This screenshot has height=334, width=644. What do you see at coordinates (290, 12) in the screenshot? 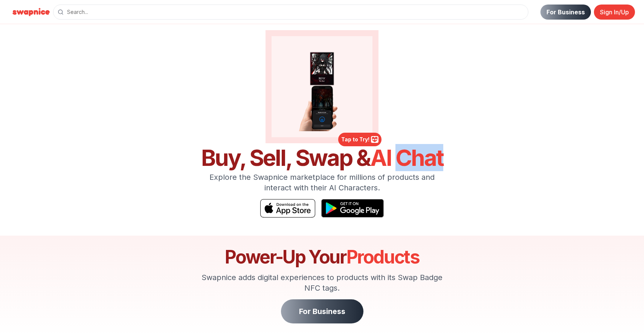
I see `input: Search...` at bounding box center [290, 12].